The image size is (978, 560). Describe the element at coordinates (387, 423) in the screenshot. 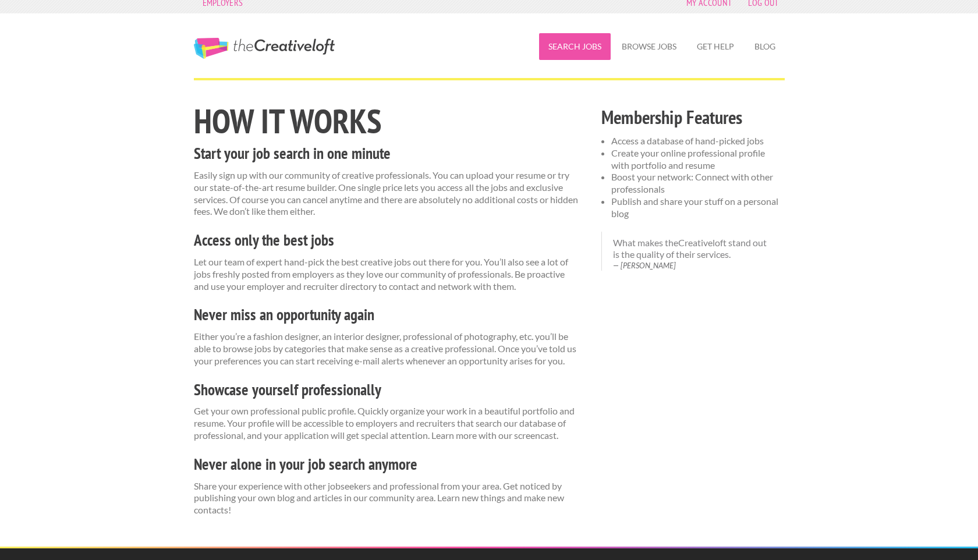

I see `p: Get your own professional public profile. Quickly organize your work in a beautiful portfolio and...` at that location.